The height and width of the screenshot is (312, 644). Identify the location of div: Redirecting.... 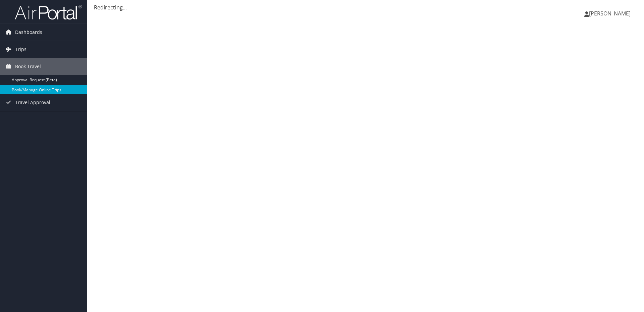
(365, 8).